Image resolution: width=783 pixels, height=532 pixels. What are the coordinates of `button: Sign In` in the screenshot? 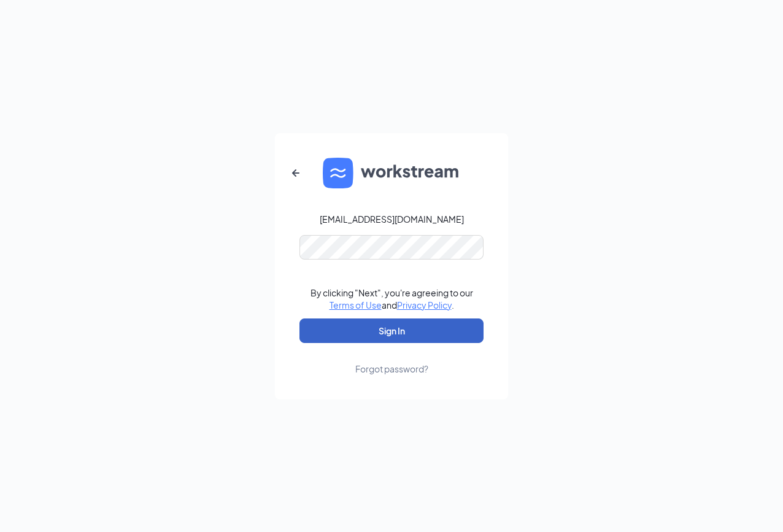 It's located at (392, 331).